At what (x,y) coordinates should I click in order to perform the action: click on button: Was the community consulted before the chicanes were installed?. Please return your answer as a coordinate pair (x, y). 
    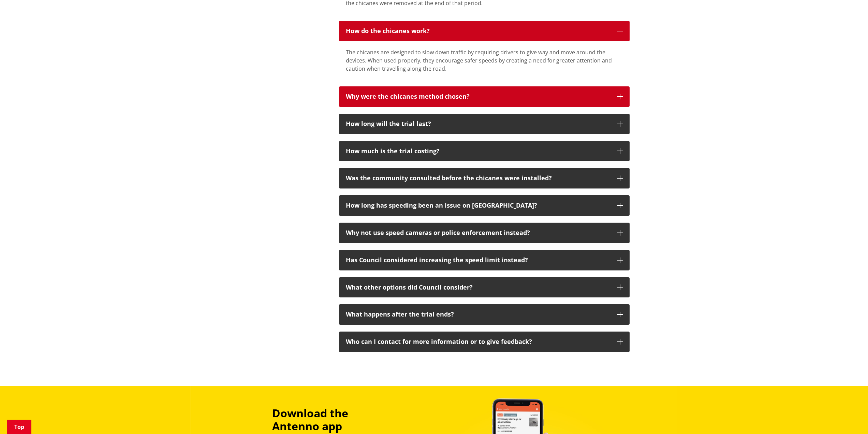
    Looking at the image, I should click on (485, 178).